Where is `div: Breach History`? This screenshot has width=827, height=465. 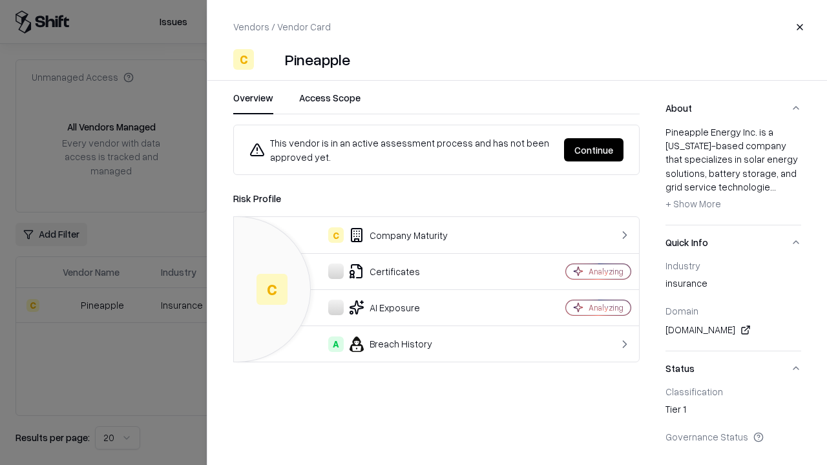 div: Breach History is located at coordinates (383, 345).